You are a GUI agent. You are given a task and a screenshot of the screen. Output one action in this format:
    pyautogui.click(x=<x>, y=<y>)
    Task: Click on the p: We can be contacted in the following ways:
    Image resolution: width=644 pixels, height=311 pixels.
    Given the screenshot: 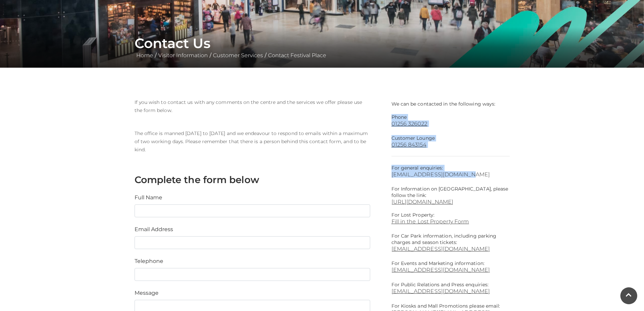 What is the action you would take?
    pyautogui.click(x=451, y=102)
    